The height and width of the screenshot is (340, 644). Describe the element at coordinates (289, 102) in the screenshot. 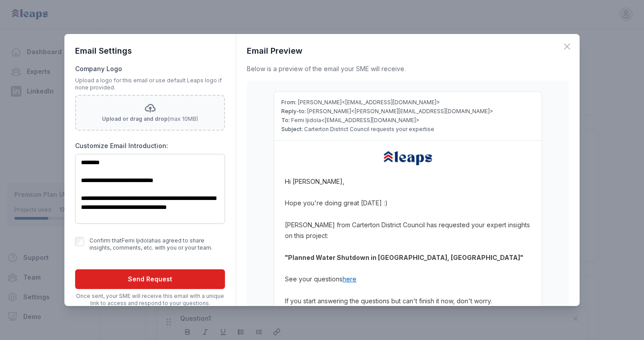

I see `span: From:` at that location.